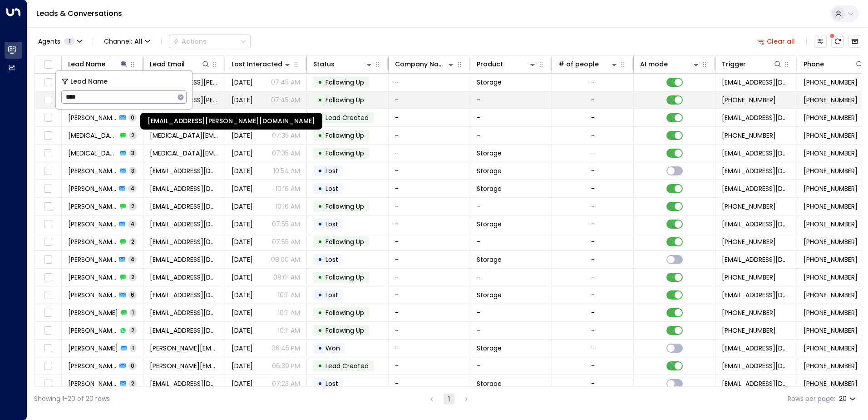 This screenshot has height=420, width=868. Describe the element at coordinates (184, 224) in the screenshot. I see `span: frishta_h@hotmail.co.uk` at that location.